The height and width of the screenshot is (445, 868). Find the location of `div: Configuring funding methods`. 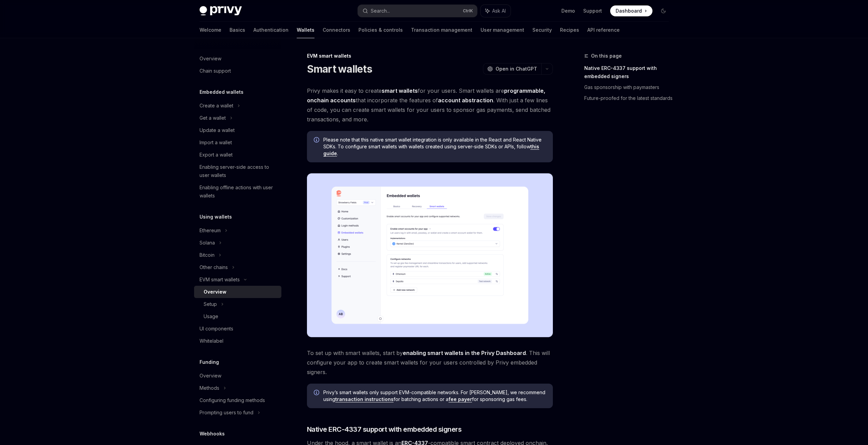

div: Configuring funding methods is located at coordinates (232, 400).